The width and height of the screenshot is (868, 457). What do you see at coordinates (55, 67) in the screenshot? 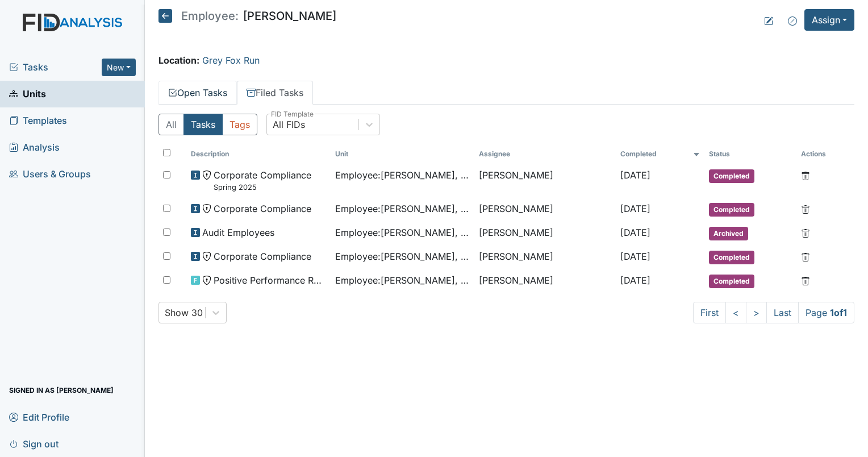
I see `a: Tasks` at bounding box center [55, 67].